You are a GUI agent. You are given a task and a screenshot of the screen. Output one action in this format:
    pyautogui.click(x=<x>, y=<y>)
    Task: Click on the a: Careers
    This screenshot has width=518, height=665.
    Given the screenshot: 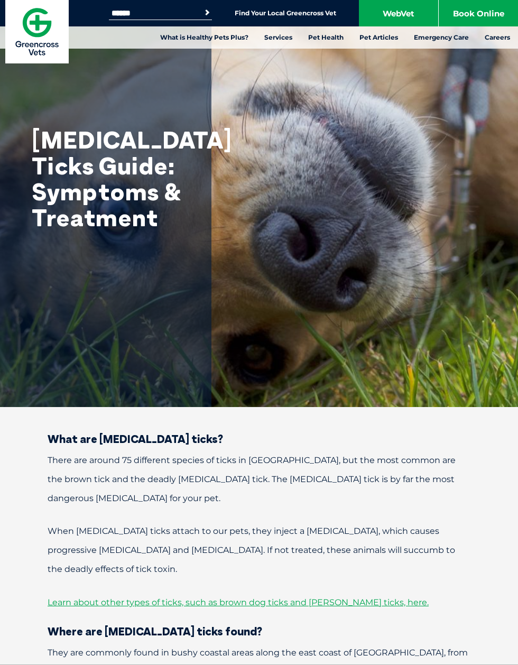 What is the action you would take?
    pyautogui.click(x=497, y=38)
    